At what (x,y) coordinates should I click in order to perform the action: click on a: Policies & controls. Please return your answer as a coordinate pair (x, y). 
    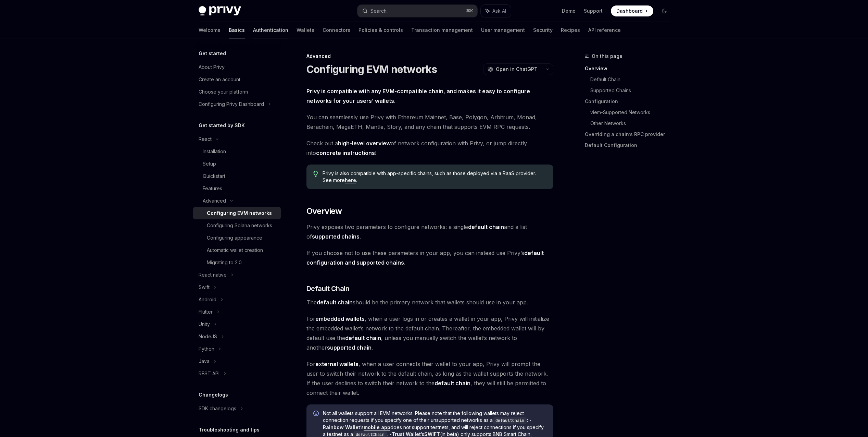
    Looking at the image, I should click on (380, 31).